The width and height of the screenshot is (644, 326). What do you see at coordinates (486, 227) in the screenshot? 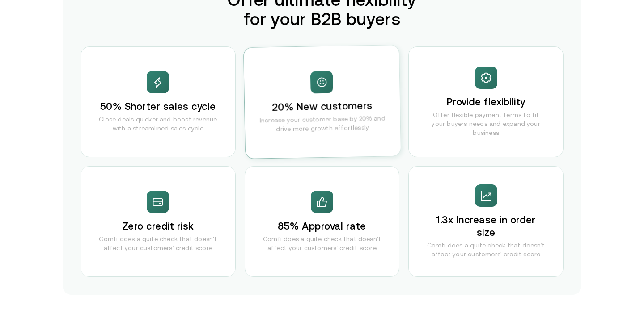
I see `h3: 1.3x Increase in order size` at bounding box center [486, 227].